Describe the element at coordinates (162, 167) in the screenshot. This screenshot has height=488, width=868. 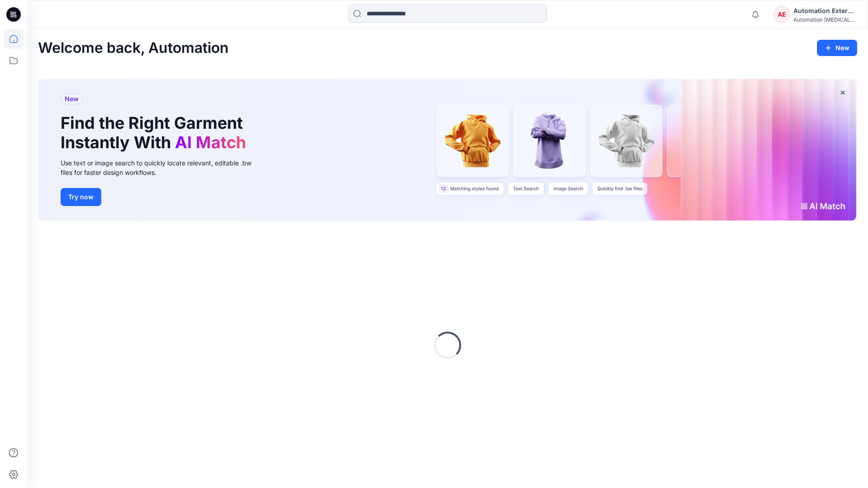
I see `div: Use text or image search to quickly locate relevant, editable .bw files for faster design workflows.` at that location.